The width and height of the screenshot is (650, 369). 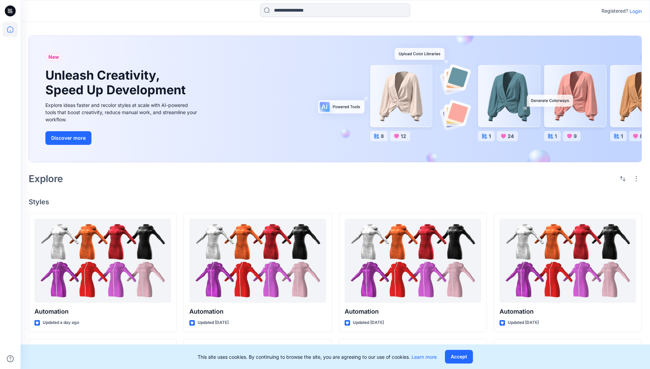 What do you see at coordinates (117, 83) in the screenshot?
I see `h1: Unleash Creativity, Speed Up Development` at bounding box center [117, 83].